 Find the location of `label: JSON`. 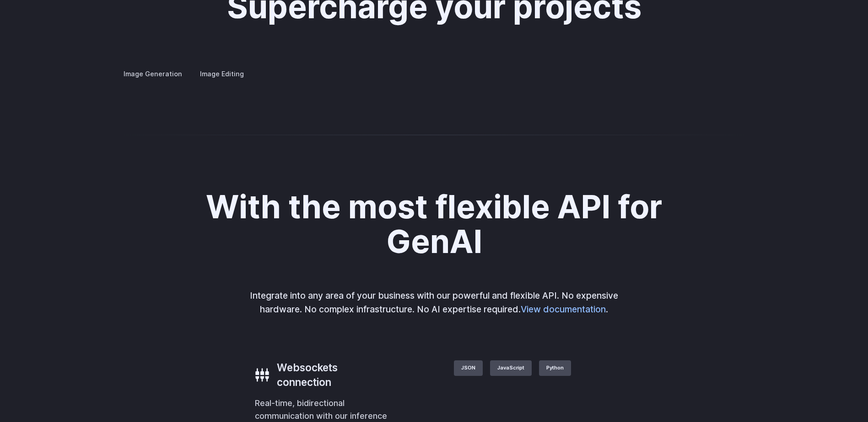

label: JSON is located at coordinates (468, 368).